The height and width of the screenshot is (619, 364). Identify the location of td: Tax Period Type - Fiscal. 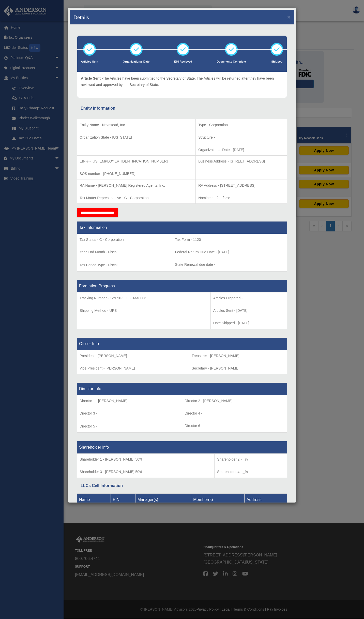
(125, 253).